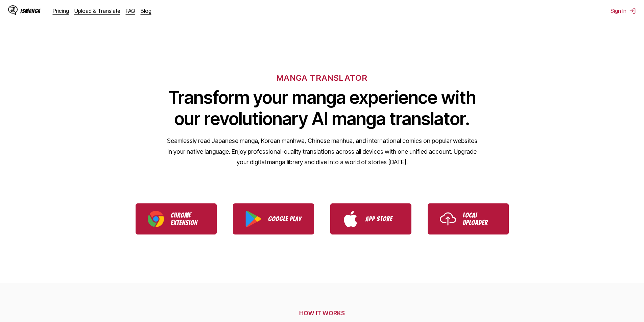 This screenshot has height=322, width=644. Describe the element at coordinates (176, 219) in the screenshot. I see `a: Download IsManga Chrome Extension` at that location.